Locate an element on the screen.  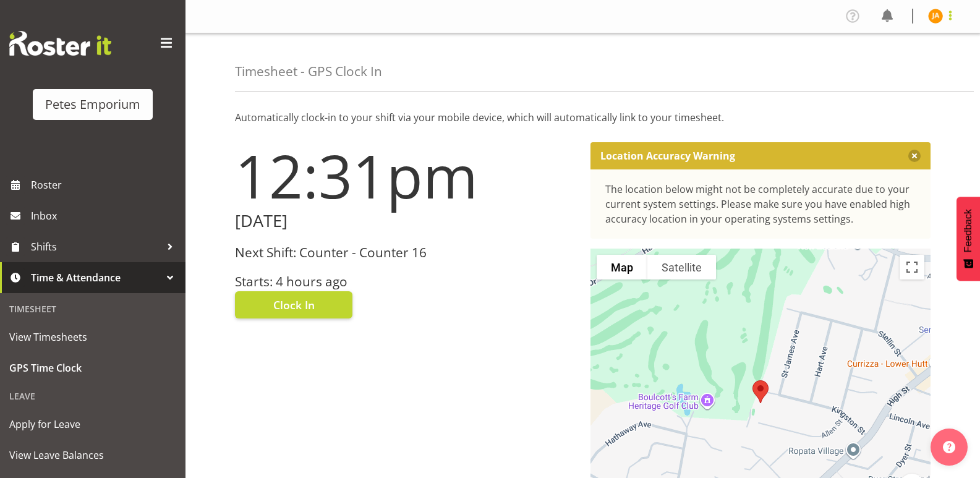
button: Feedback - Show survey is located at coordinates (968, 239).